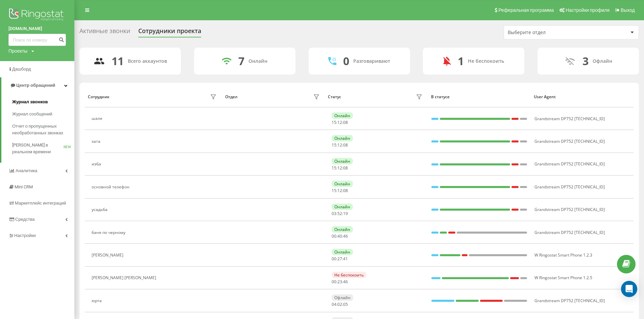 The height and width of the screenshot is (319, 644). I want to click on div: шале, so click(98, 119).